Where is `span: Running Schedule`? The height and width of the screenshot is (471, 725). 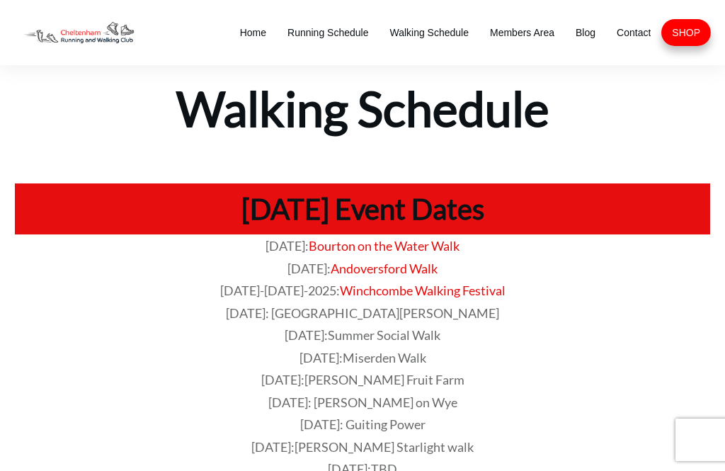 span: Running Schedule is located at coordinates (328, 33).